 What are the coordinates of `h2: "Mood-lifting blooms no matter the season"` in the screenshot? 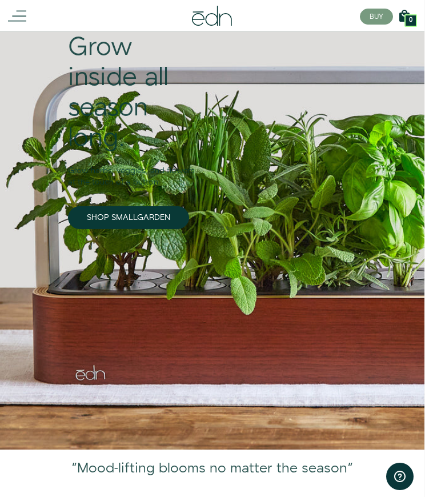 It's located at (212, 468).